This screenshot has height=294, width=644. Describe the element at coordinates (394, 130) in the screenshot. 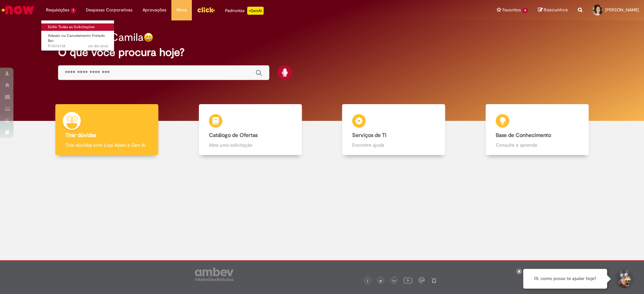

I see `a: Serviços de TI Encontre ajuda` at that location.